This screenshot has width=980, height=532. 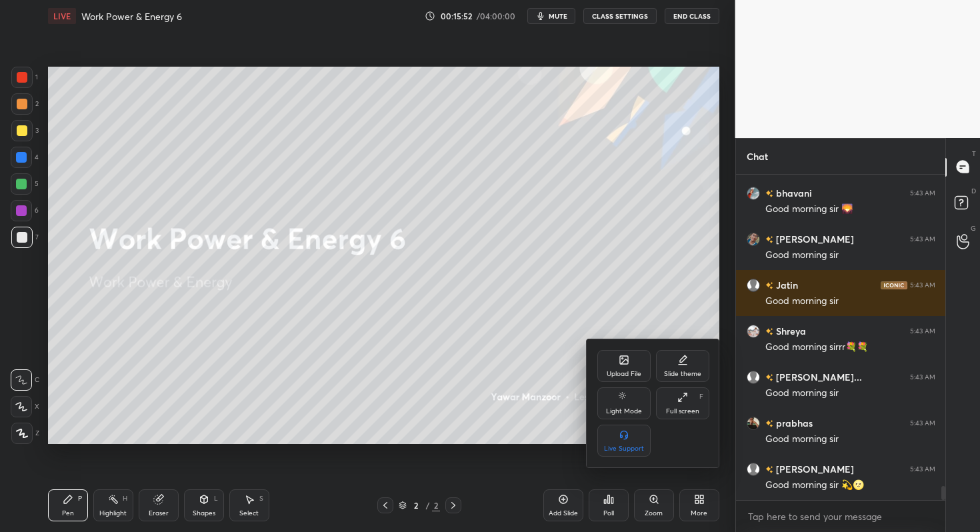 I want to click on div: Slide theme, so click(x=683, y=374).